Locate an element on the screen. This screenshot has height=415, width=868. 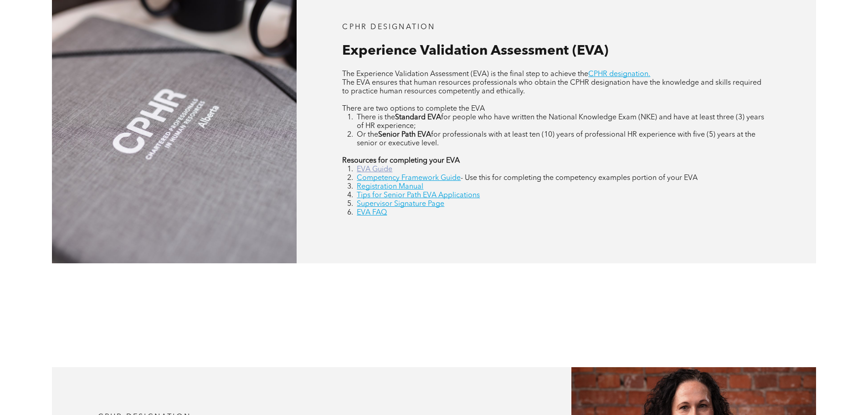
a: Supervisor Signature Page is located at coordinates (401, 204).